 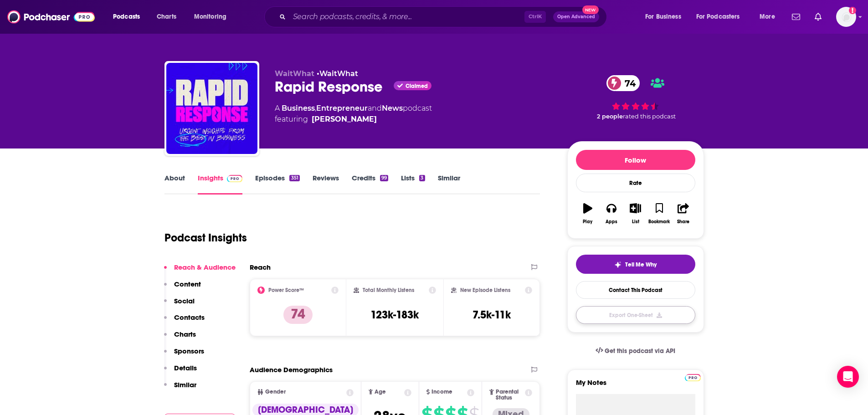 What do you see at coordinates (610, 116) in the screenshot?
I see `span: 2 people` at bounding box center [610, 116].